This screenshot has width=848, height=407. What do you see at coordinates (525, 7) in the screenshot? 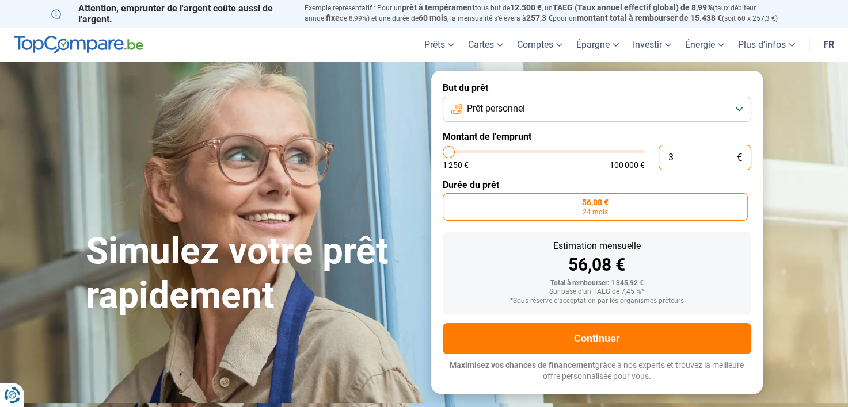
I see `span: 12.500 €` at bounding box center [525, 7].